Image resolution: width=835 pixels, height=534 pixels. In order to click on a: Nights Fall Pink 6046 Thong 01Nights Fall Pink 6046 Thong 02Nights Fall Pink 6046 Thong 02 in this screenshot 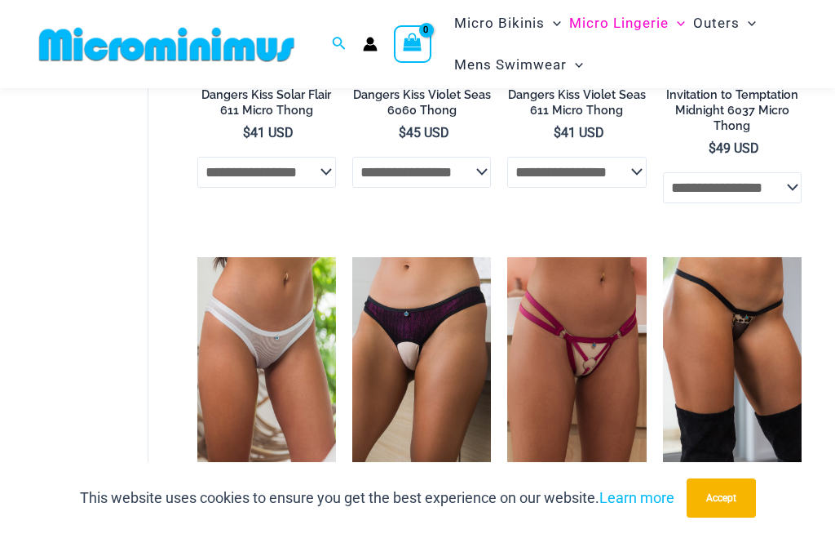, I will do `click(422, 361)`.